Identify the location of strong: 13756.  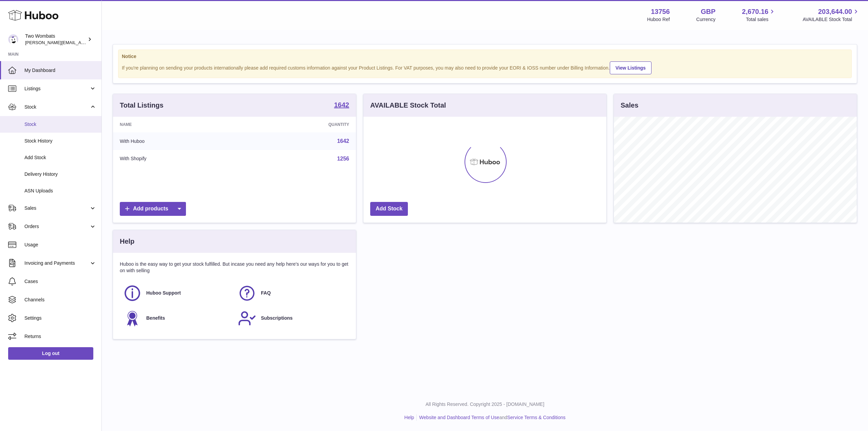
(660, 12).